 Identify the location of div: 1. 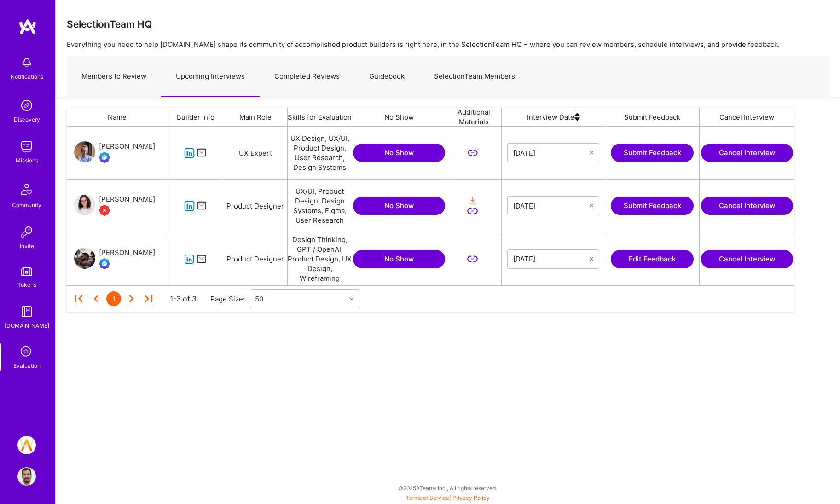
(114, 299).